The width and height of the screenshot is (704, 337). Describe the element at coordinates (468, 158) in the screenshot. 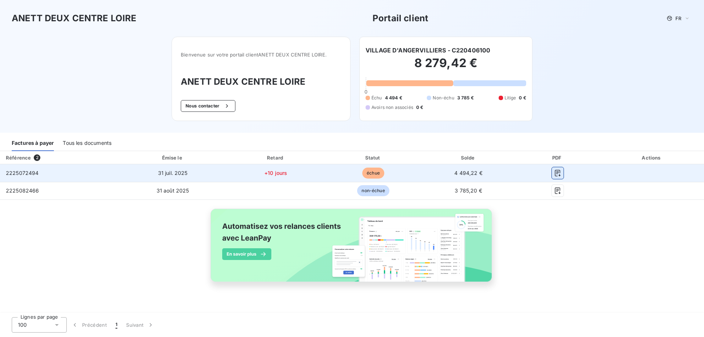

I see `div: Solde` at that location.